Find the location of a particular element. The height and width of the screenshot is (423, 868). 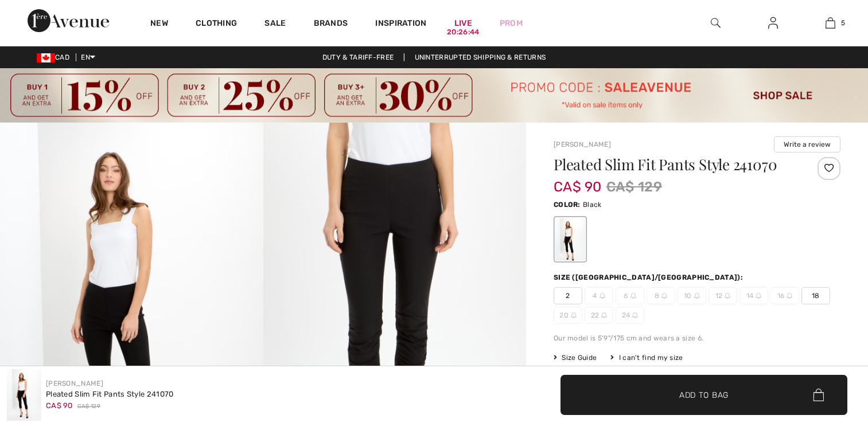

a: New is located at coordinates (159, 24).